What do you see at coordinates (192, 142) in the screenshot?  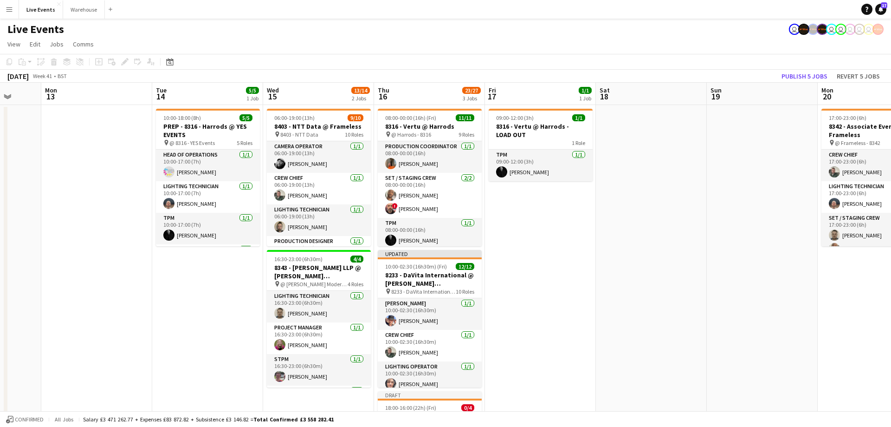 I see `span: @ 8316 - YES Events` at bounding box center [192, 142].